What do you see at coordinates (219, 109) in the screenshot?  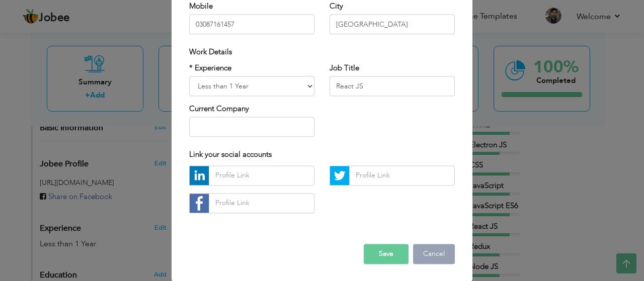 I see `label: Current Company` at bounding box center [219, 109].